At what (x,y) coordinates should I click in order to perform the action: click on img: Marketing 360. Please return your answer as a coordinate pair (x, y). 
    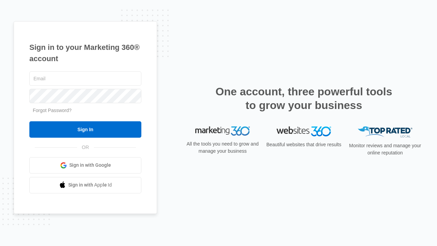
    Looking at the image, I should click on (222, 131).